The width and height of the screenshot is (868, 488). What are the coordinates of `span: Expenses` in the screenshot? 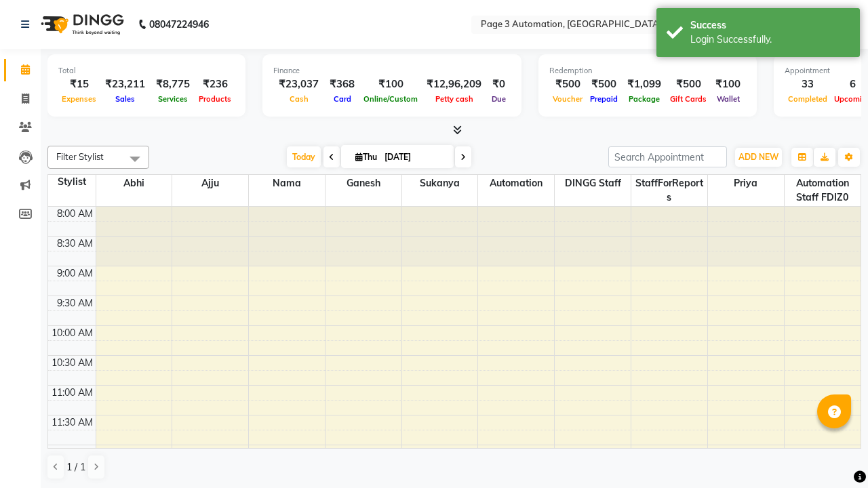 It's located at (78, 99).